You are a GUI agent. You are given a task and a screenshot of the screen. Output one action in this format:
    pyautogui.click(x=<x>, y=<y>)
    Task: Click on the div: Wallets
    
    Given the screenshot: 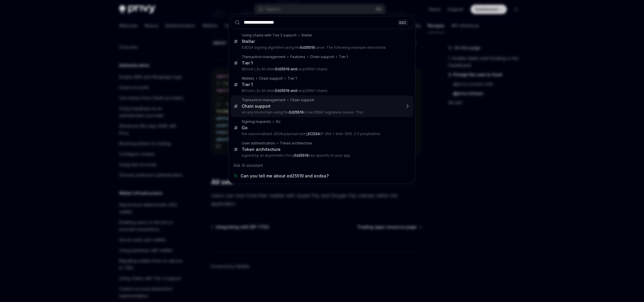 What is the action you would take?
    pyautogui.click(x=248, y=79)
    